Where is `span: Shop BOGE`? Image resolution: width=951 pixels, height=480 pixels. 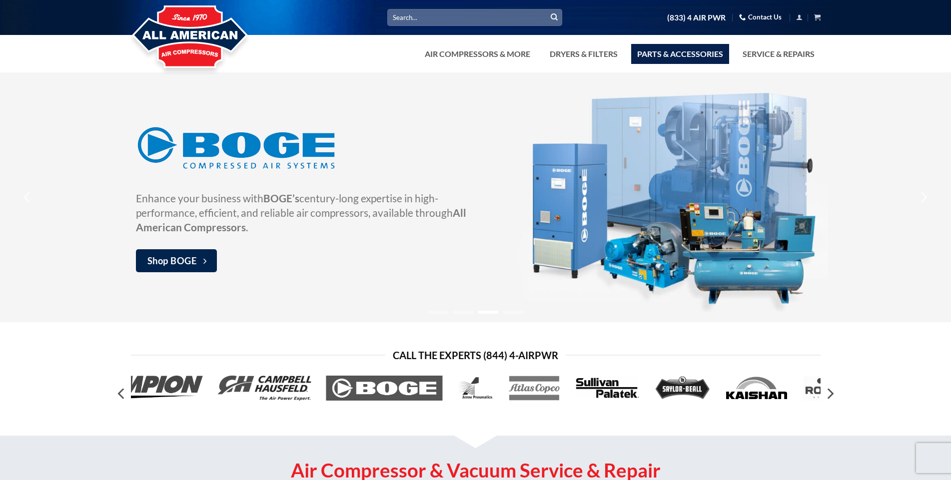 span: Shop BOGE is located at coordinates (172, 261).